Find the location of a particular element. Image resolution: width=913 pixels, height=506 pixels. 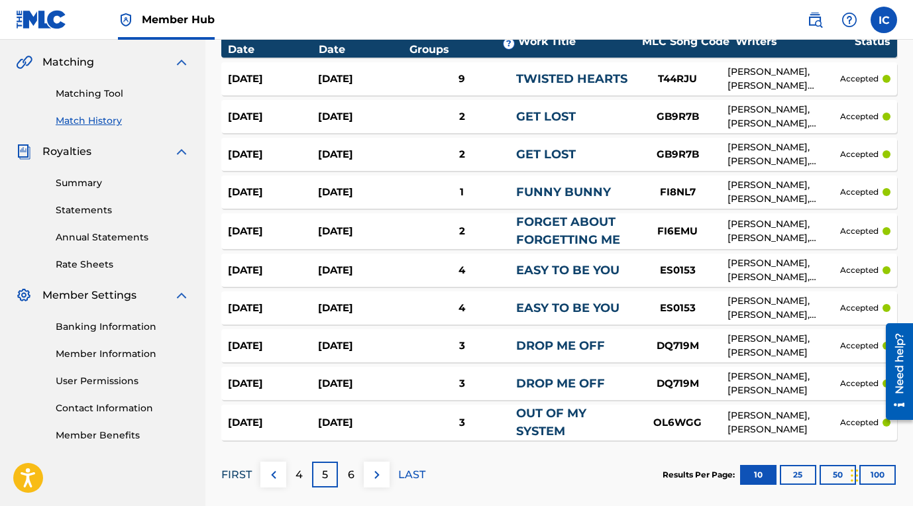

button: 25 is located at coordinates (798, 475).